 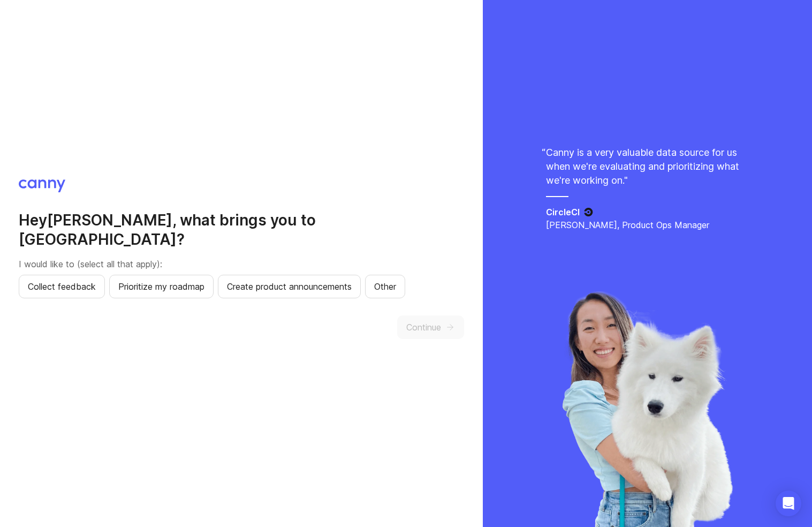 I want to click on button: Create product announcements, so click(x=289, y=287).